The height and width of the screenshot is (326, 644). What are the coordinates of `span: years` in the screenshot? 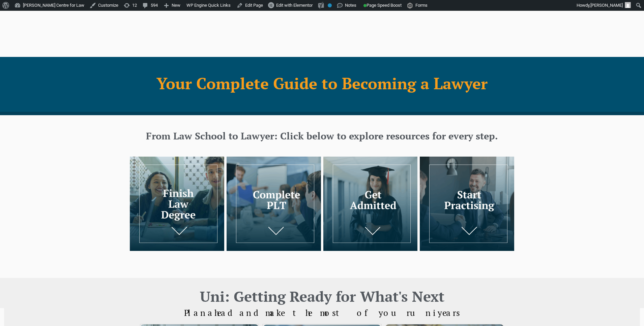 It's located at (449, 313).